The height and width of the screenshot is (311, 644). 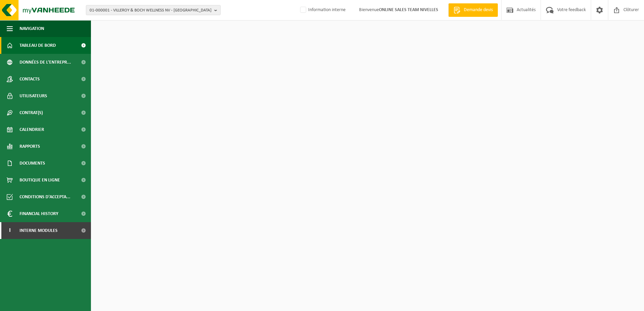 I want to click on span: Tableau de bord, so click(x=38, y=45).